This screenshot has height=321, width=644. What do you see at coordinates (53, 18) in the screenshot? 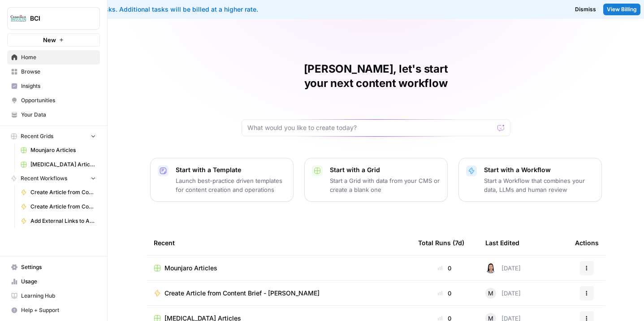
I see `button: Workspace: BCI` at bounding box center [53, 18].